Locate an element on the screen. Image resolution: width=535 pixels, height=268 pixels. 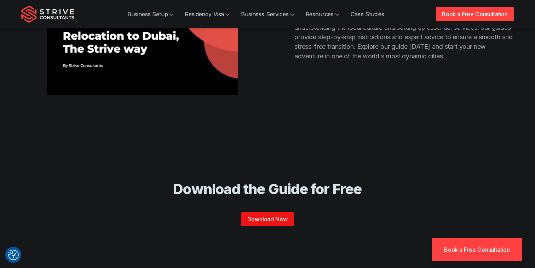
button: Consent Preferences is located at coordinates (13, 255).